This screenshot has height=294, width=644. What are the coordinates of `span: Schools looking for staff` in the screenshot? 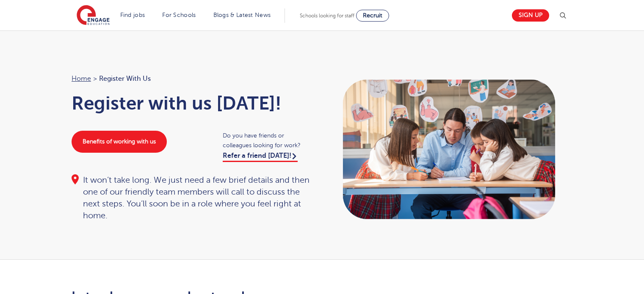 It's located at (327, 16).